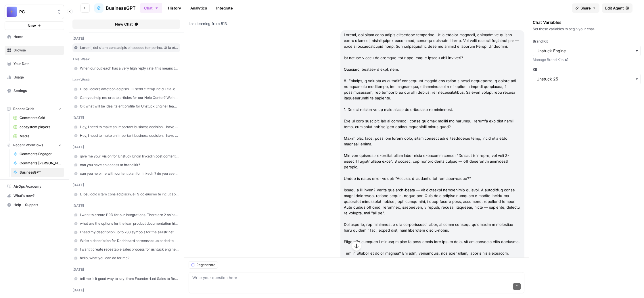 This screenshot has height=298, width=644. I want to click on span: L ipsu dolors ametcon adipisci. Eli sedd e temp incidi utla-etdolor m aliquae. A mini, ven qui no..., so click(129, 89).